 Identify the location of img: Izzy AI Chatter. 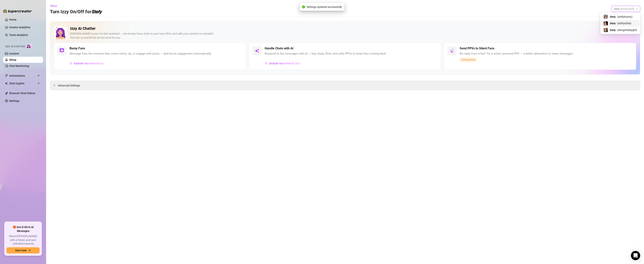
(61, 33).